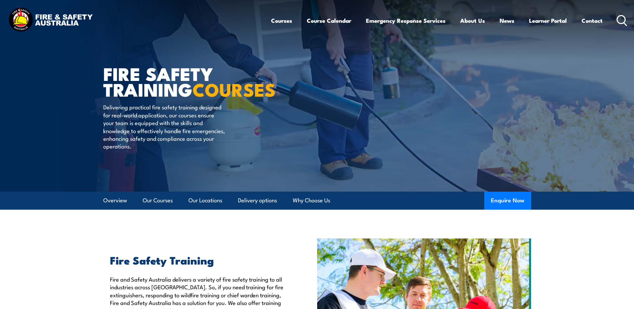 The height and width of the screenshot is (309, 634). Describe the element at coordinates (329, 20) in the screenshot. I see `a: Course Calendar` at that location.